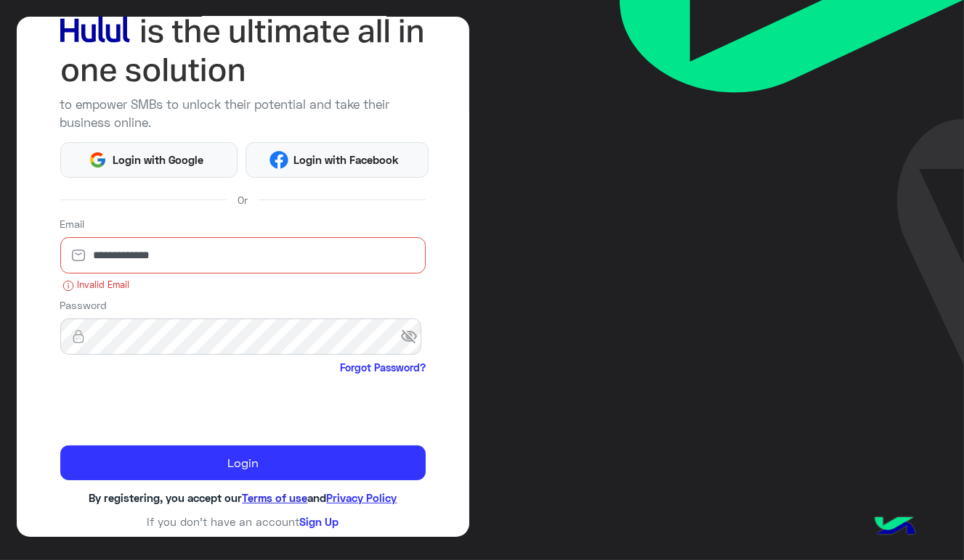  What do you see at coordinates (243, 113) in the screenshot?
I see `p: to empower SMBs to unlock their potential and take their business online.` at bounding box center [243, 113].